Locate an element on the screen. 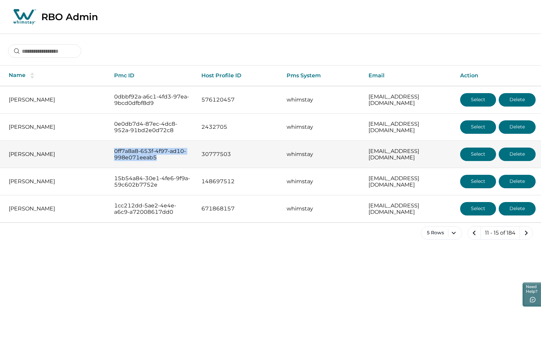 The image size is (541, 357). p: 576120457 is located at coordinates (239, 100).